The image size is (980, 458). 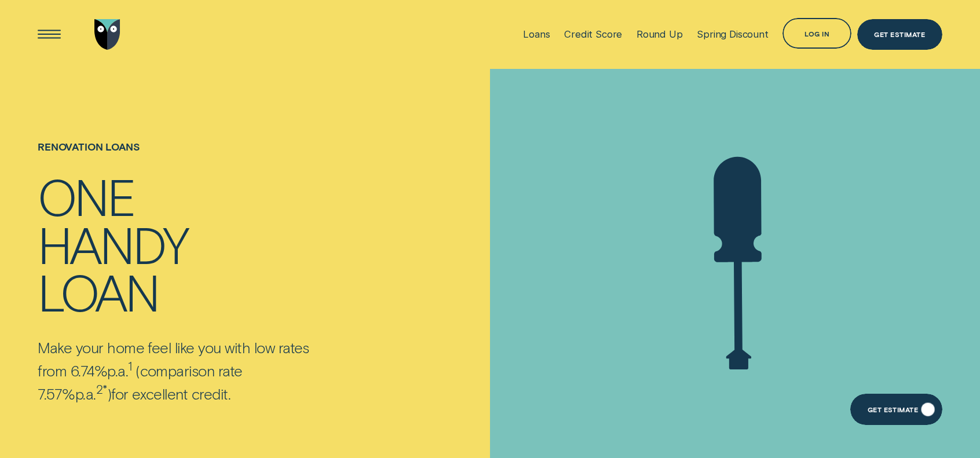 What do you see at coordinates (536, 34) in the screenshot?
I see `div: Loans` at bounding box center [536, 34].